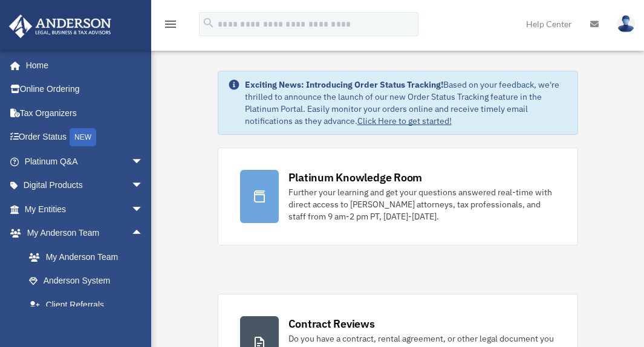 This screenshot has width=644, height=347. What do you see at coordinates (85, 113) in the screenshot?
I see `a: Tax Organizers` at bounding box center [85, 113].